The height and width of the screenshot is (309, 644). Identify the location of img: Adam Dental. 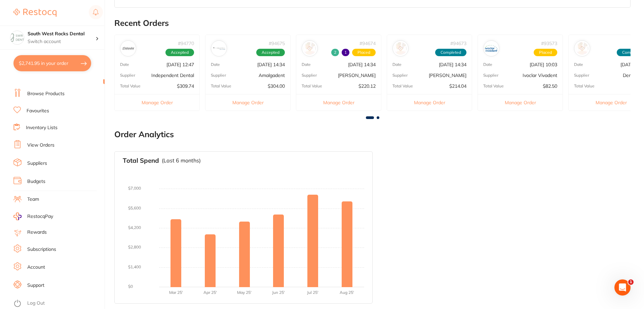
(401, 49).